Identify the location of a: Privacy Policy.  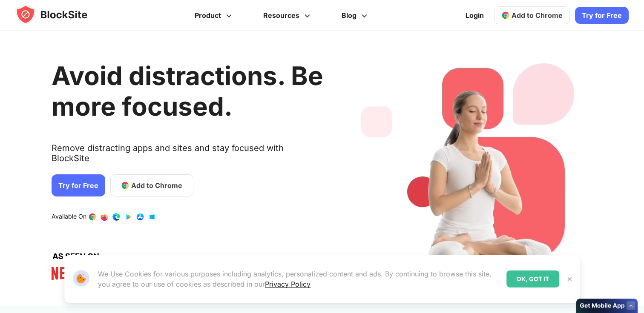
(287, 284).